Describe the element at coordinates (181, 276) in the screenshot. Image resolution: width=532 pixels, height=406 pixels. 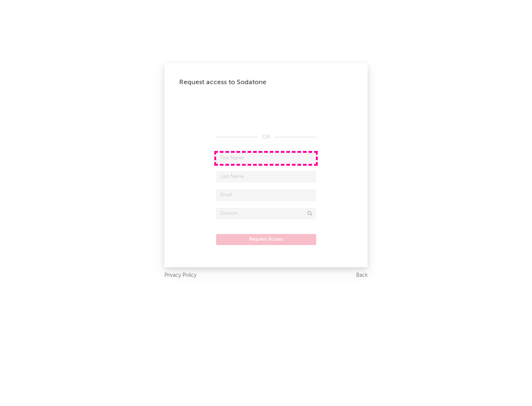
I see `a: Privacy Policy` at that location.